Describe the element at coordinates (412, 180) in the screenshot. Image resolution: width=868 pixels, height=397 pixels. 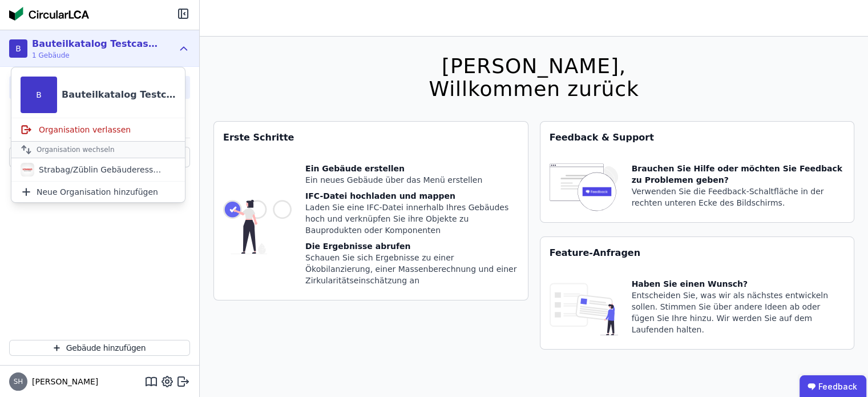
I see `div: Ein neues Gebäude über das Menü erstellen` at that location.